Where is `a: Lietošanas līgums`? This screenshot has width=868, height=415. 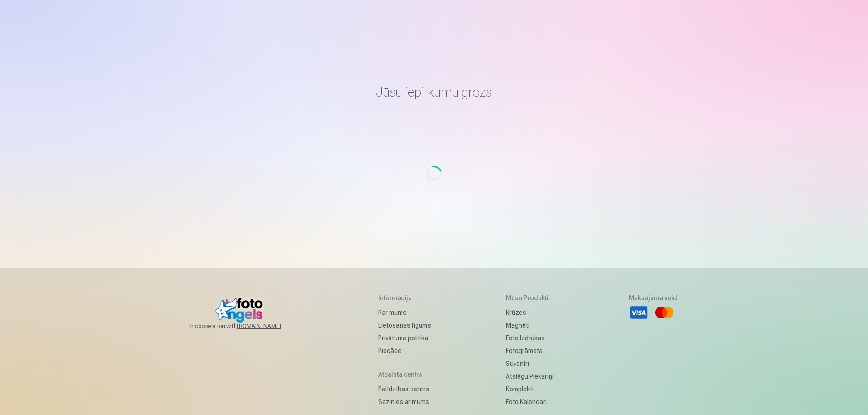 a: Lietošanas līgums is located at coordinates (404, 325).